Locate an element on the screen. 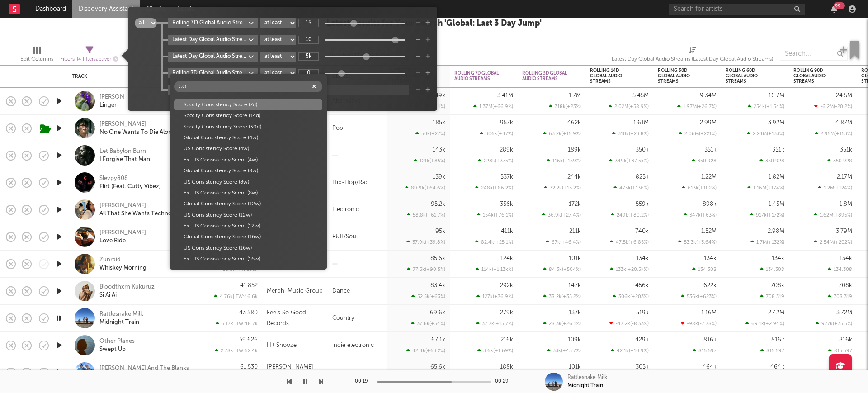 This screenshot has height=393, width=868. div: Spotify Consistency Score (14d) is located at coordinates (248, 115).